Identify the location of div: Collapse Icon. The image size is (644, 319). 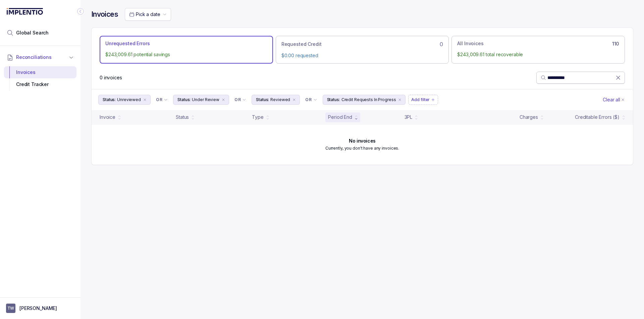
(81, 12).